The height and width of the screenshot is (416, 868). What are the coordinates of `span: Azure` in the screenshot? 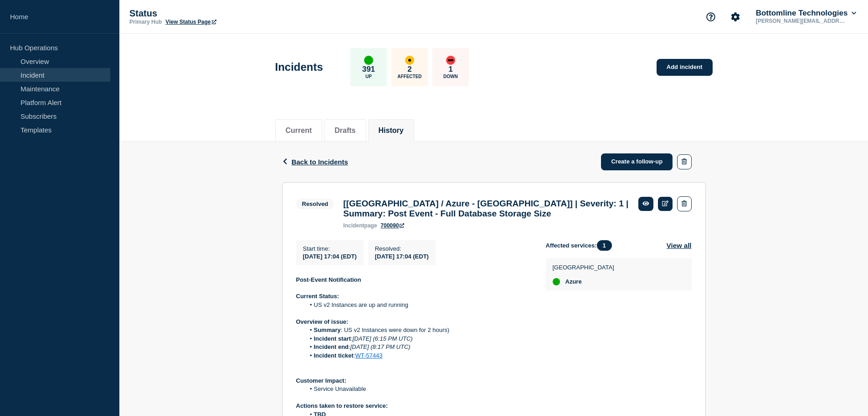 It's located at (574, 282).